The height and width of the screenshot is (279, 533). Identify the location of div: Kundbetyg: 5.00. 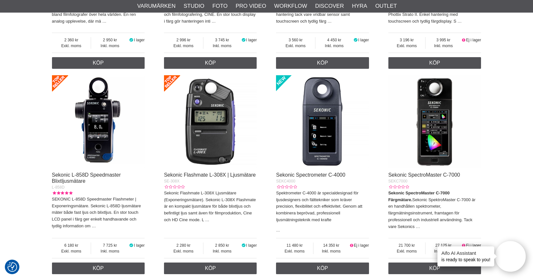
(62, 193).